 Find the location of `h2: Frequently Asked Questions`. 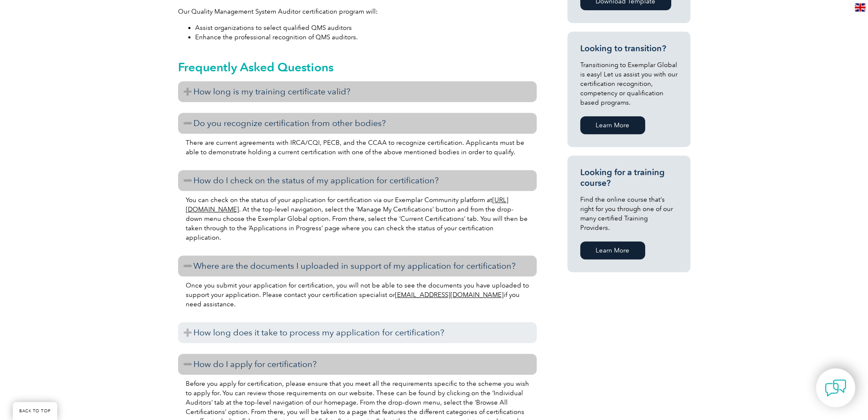

h2: Frequently Asked Questions is located at coordinates (357, 67).